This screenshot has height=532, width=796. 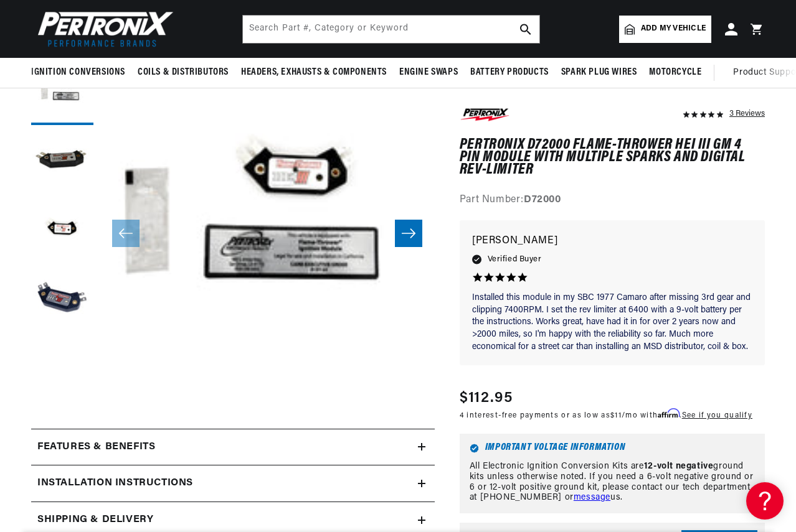 I want to click on summary: Spark Plug Wires, so click(x=599, y=72).